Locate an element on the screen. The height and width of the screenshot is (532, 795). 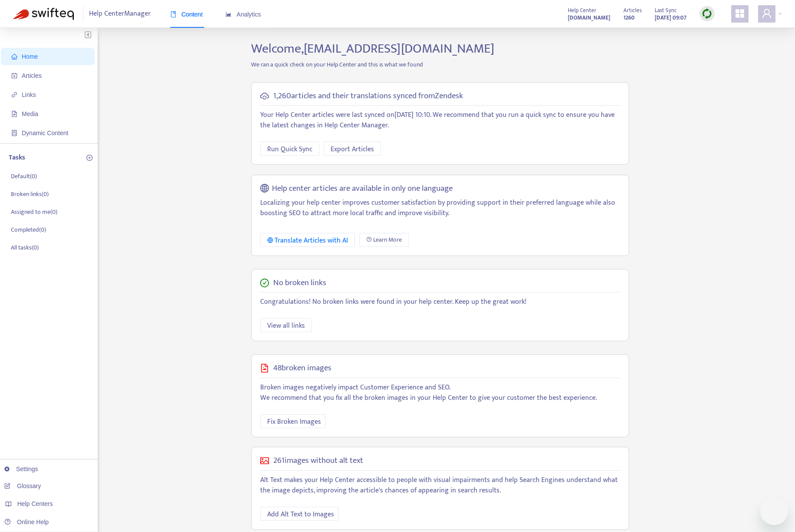
span: picture is located at coordinates (264, 461).